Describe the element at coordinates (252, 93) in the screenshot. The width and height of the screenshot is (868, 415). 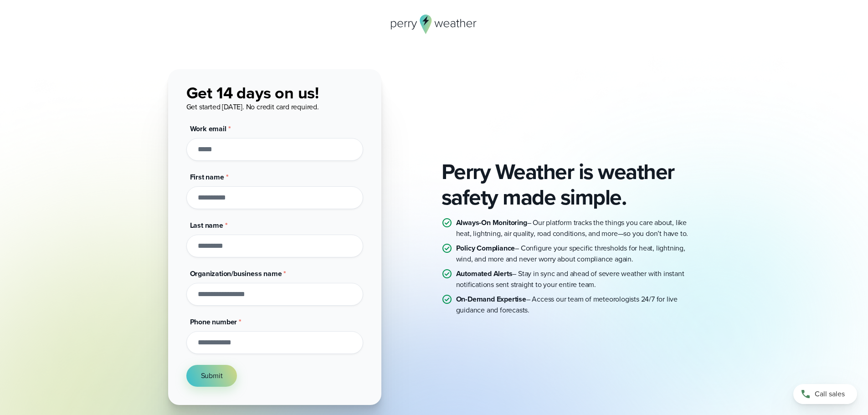
I see `span: Get 14 days on us!` at that location.